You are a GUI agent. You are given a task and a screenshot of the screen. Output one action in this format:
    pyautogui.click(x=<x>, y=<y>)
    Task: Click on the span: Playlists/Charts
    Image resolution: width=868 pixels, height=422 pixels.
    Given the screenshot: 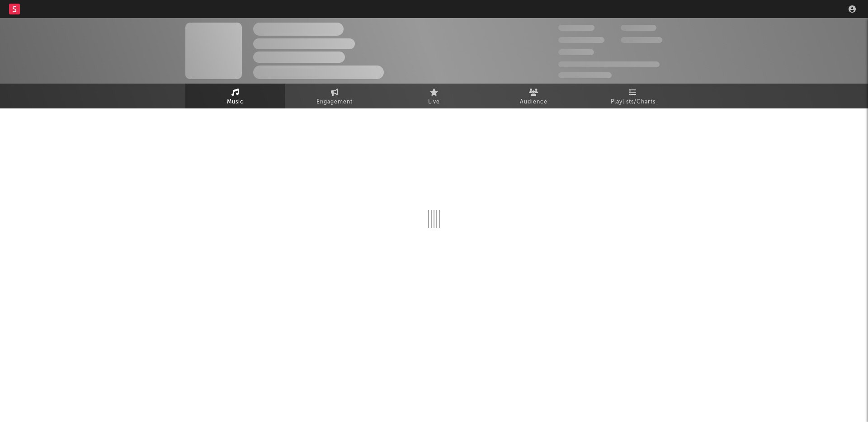 What is the action you would take?
    pyautogui.click(x=633, y=103)
    